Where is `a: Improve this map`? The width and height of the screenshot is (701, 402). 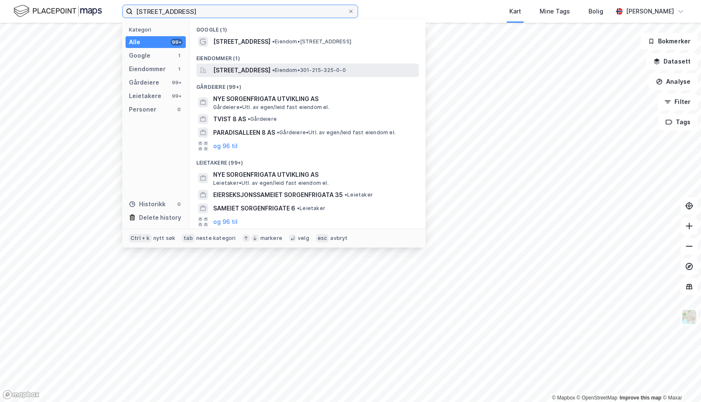
a: Improve this map is located at coordinates (641, 398).